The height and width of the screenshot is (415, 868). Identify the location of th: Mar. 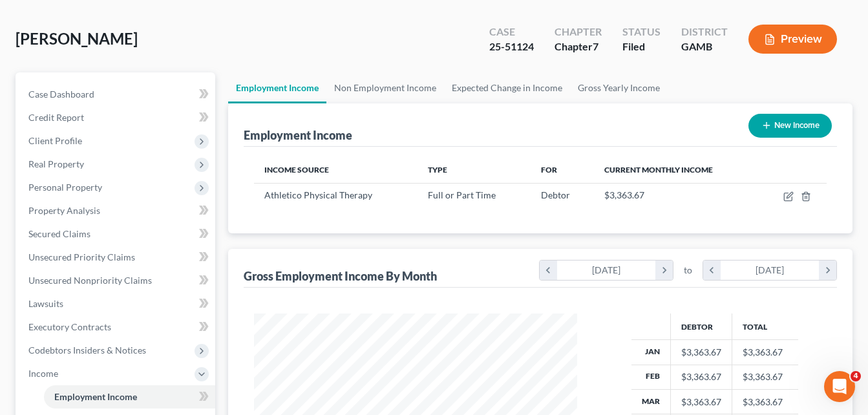
(651, 402).